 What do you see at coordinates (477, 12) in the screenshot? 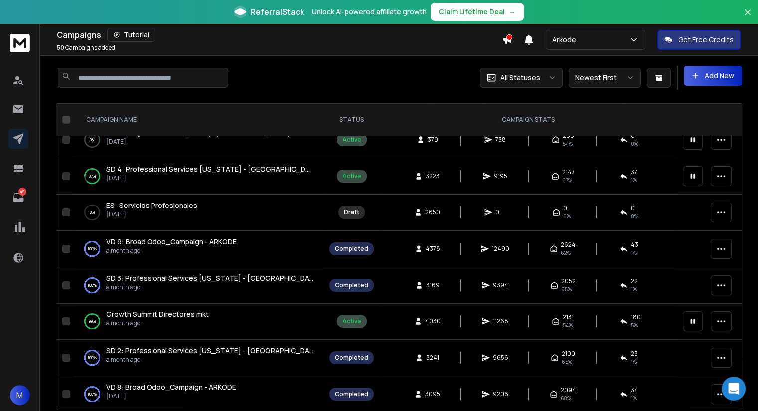
I see `button: Claim Lifetime Deal→` at bounding box center [477, 12].